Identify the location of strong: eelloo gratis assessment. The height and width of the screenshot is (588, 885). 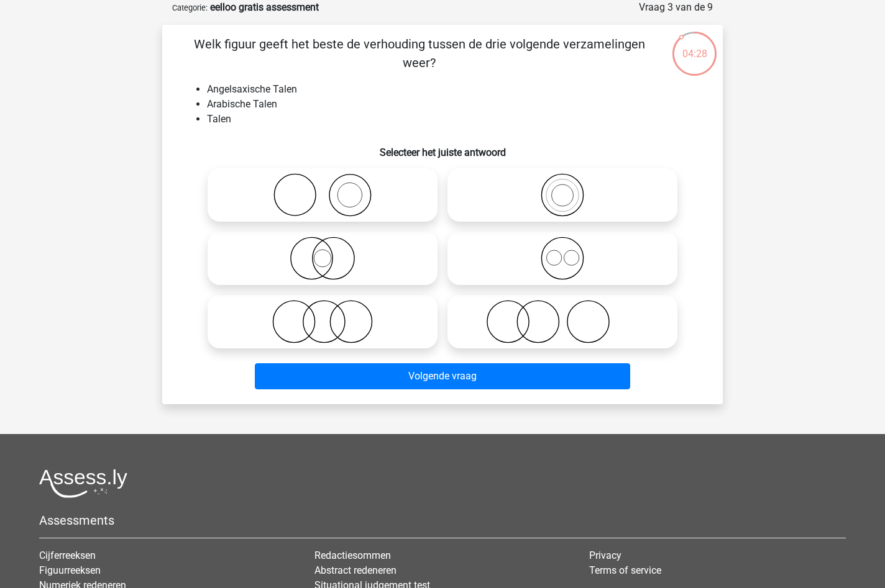
(265, 7).